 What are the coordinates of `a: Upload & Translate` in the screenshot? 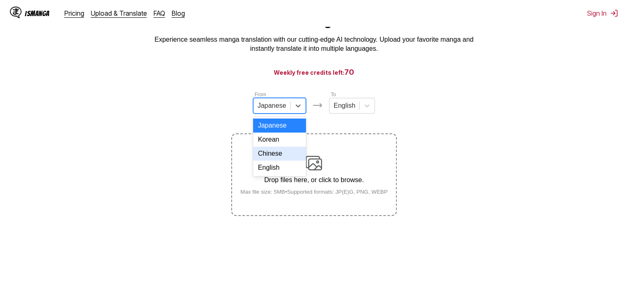 It's located at (119, 13).